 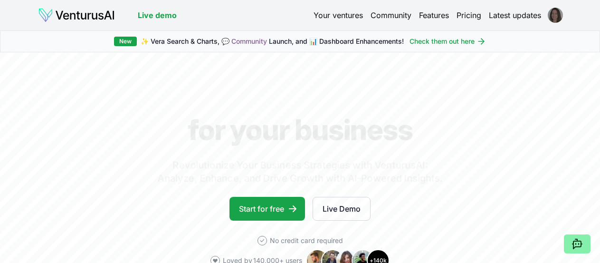 What do you see at coordinates (448, 41) in the screenshot?
I see `a: Check them out here` at bounding box center [448, 41].